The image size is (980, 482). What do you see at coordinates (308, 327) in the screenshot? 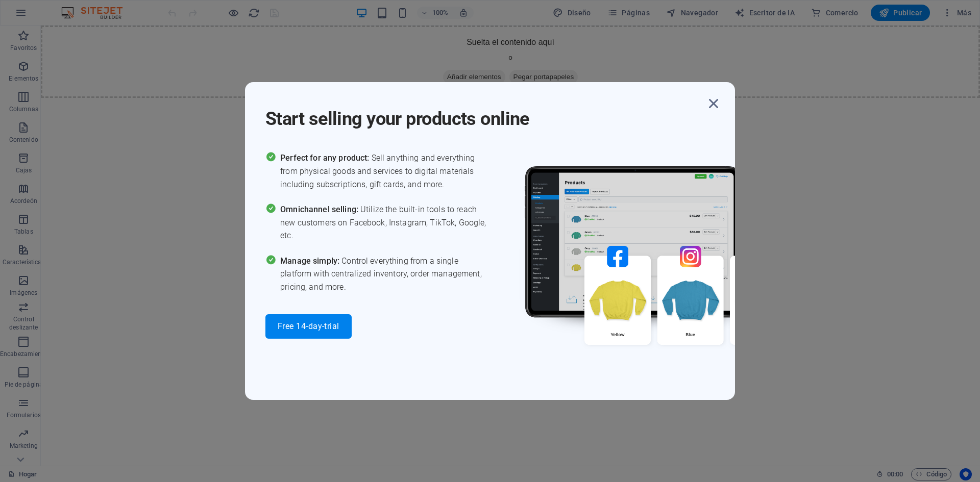
I see `button: Free 14-day-trial` at bounding box center [308, 327].